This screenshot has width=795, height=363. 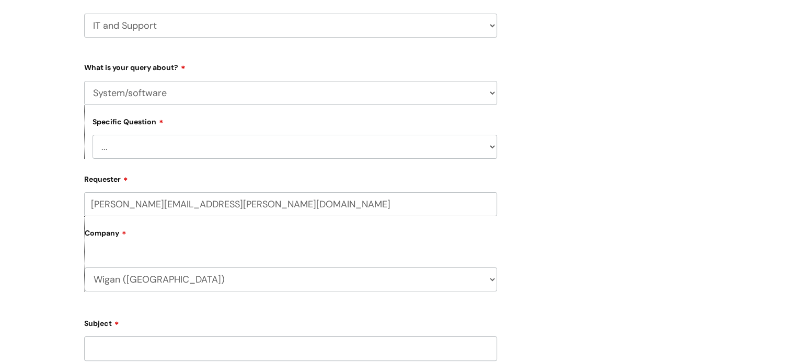 What do you see at coordinates (291, 237) in the screenshot?
I see `label: Company` at bounding box center [291, 237].